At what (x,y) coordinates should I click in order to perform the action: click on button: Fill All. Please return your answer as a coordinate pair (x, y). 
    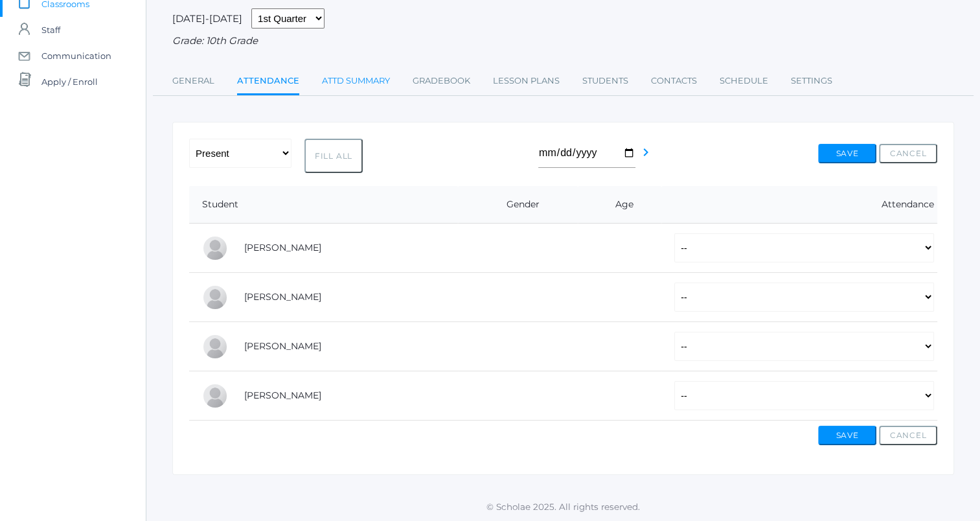
    Looking at the image, I should click on (333, 155).